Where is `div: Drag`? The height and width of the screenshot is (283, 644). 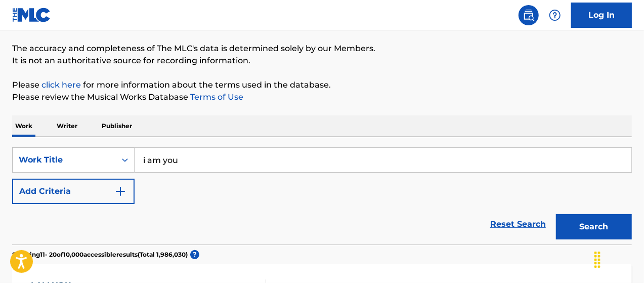 div: Drag is located at coordinates (597, 260).